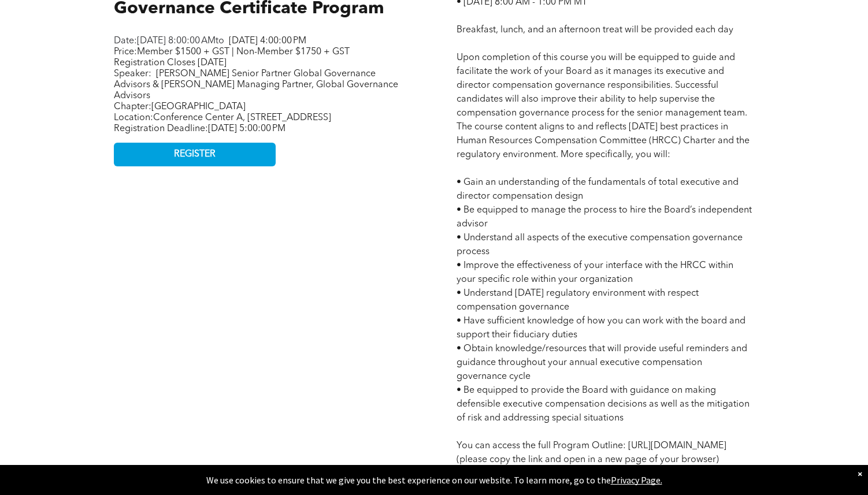  I want to click on span: Date: to, so click(169, 41).